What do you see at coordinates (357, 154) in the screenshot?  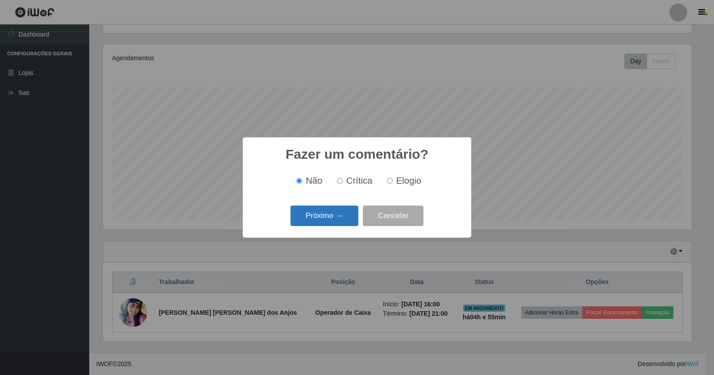 I see `h2: Fazer um comentário?` at bounding box center [357, 154].